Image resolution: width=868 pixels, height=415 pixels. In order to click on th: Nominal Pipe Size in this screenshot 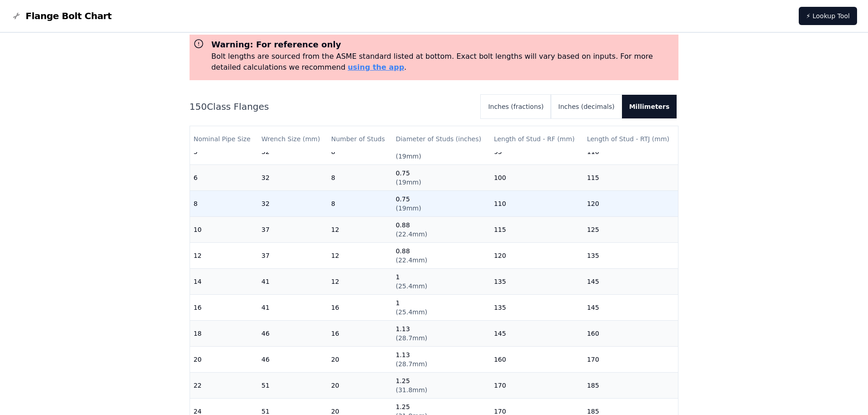, I will do `click(224, 139)`.